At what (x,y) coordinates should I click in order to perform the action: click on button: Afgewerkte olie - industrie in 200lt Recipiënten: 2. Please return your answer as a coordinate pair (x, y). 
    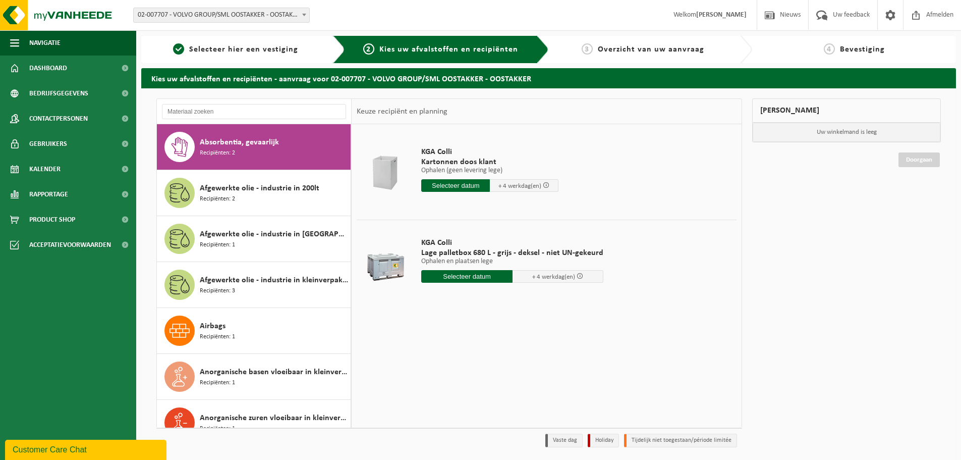
    Looking at the image, I should click on (254, 193).